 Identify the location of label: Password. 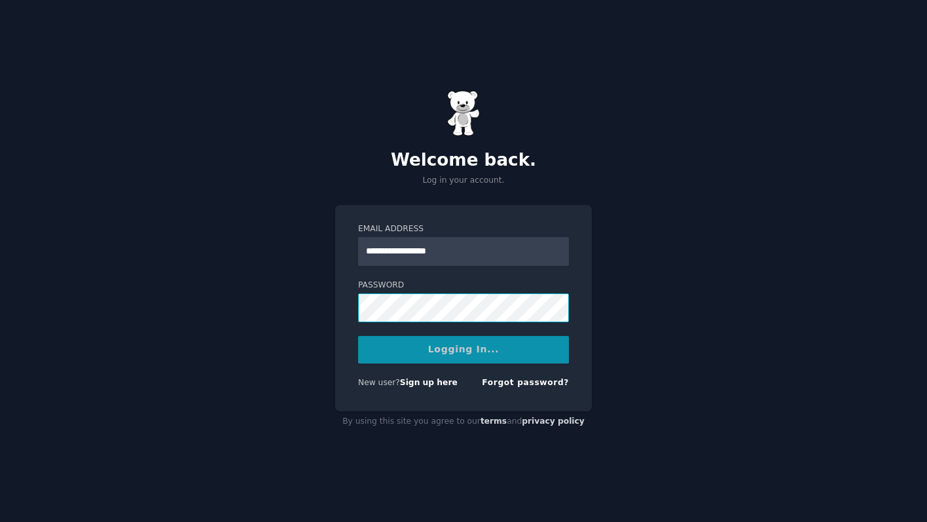
(464, 285).